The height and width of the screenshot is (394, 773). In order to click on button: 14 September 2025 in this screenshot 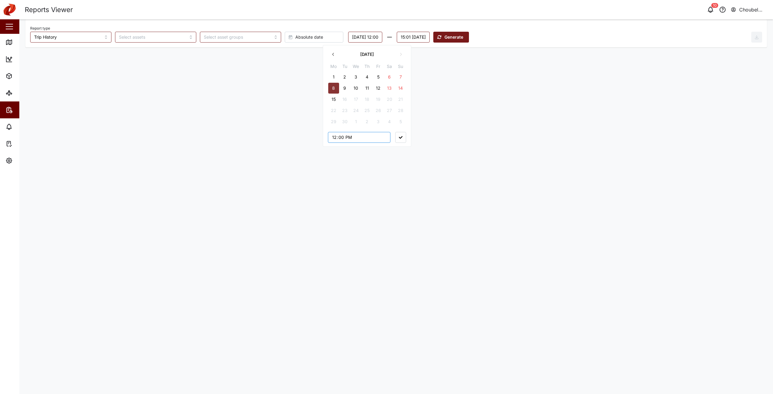, I will do `click(401, 88)`.